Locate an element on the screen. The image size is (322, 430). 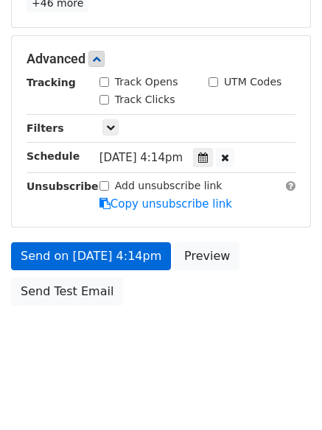
a: Copy unsubscribe link is located at coordinates (166, 204).